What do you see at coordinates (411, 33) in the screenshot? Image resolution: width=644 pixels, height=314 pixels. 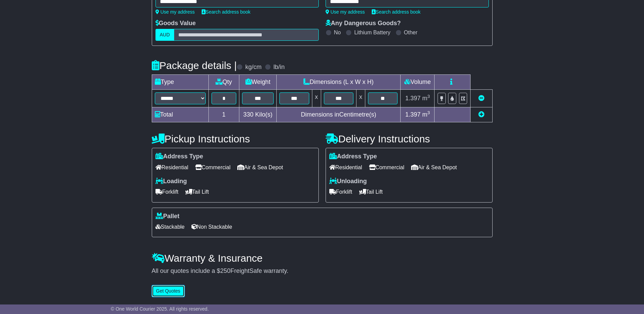 I see `label: Other` at bounding box center [411, 33].